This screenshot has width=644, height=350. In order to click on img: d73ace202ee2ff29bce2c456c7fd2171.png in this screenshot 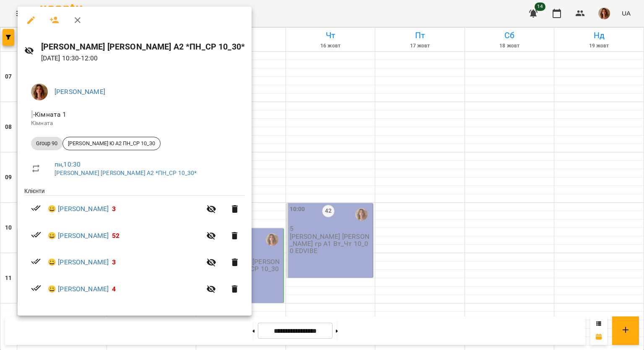, I will do `click(39, 92)`.